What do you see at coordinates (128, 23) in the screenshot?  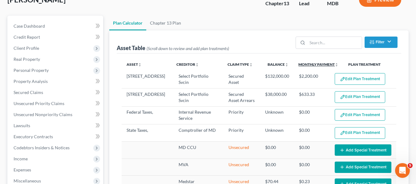 I see `a: Plan Calculator` at bounding box center [128, 23].